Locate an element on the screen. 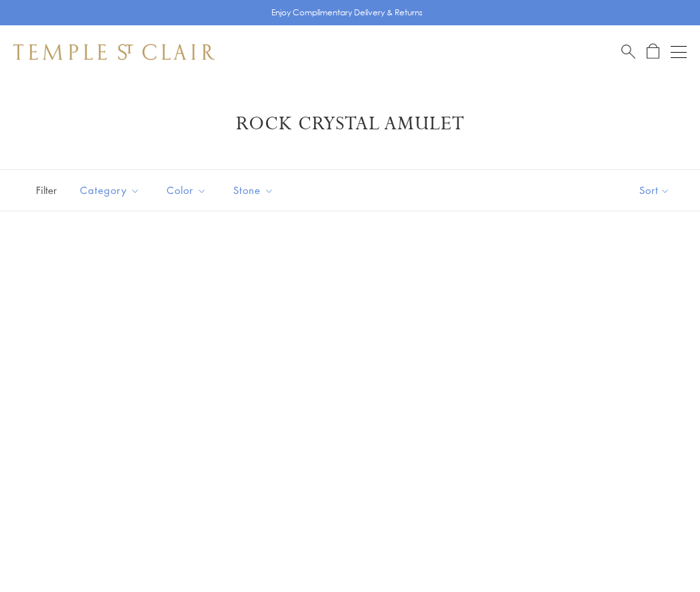  button: Show sort by is located at coordinates (655, 190).